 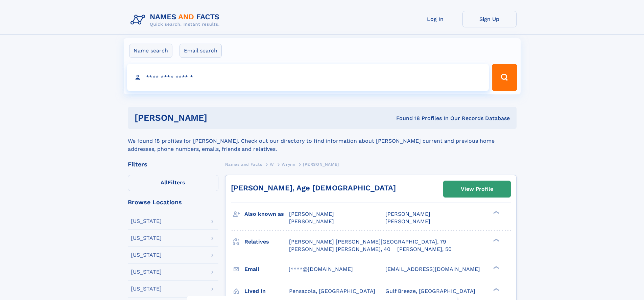 What do you see at coordinates (288, 164) in the screenshot?
I see `a: Wrynn` at bounding box center [288, 164].